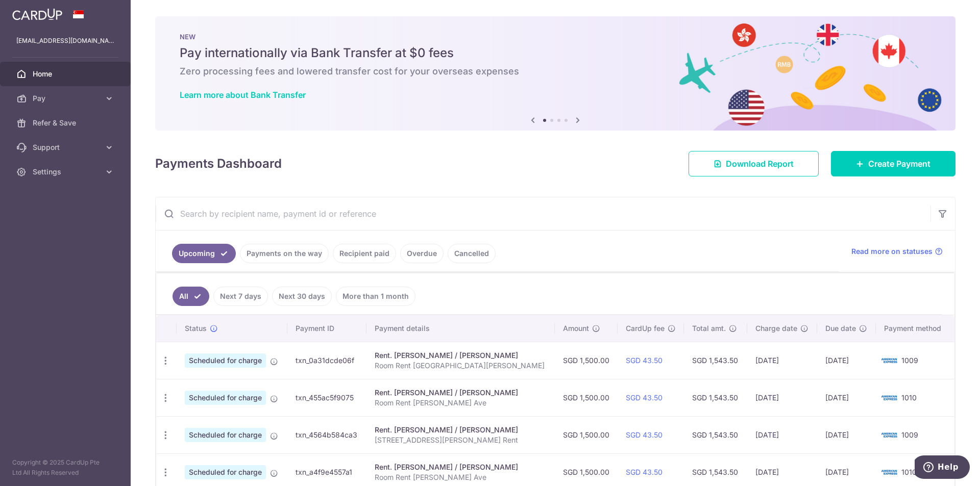  What do you see at coordinates (776, 328) in the screenshot?
I see `span: Charge date` at bounding box center [776, 328].